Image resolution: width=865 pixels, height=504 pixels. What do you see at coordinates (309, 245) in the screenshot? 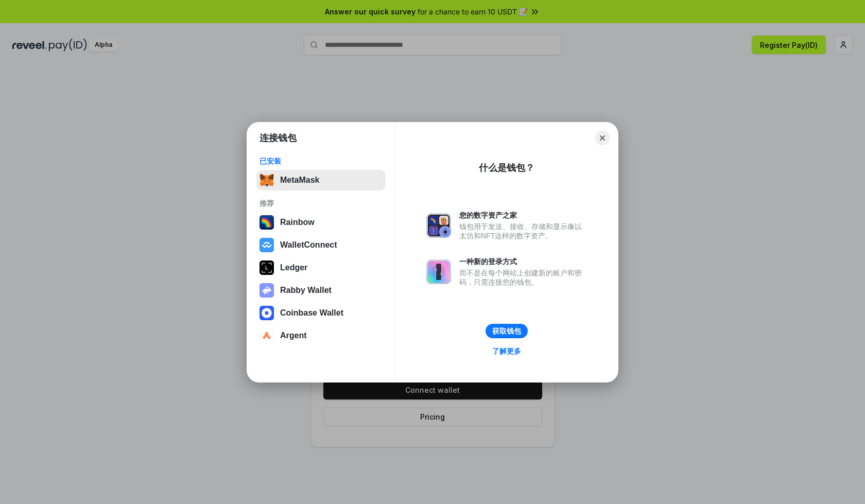
I see `div: WalletConnect` at bounding box center [309, 245].